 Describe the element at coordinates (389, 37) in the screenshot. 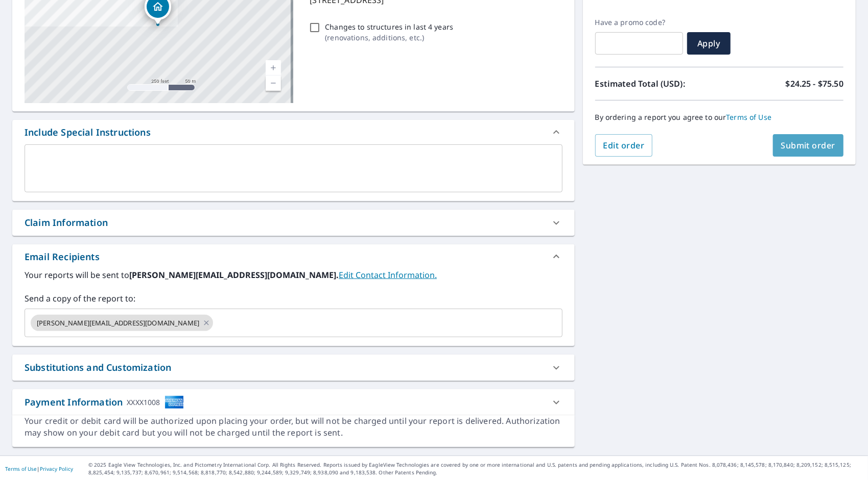

I see `p: ( renovations, additions, etc. )` at that location.